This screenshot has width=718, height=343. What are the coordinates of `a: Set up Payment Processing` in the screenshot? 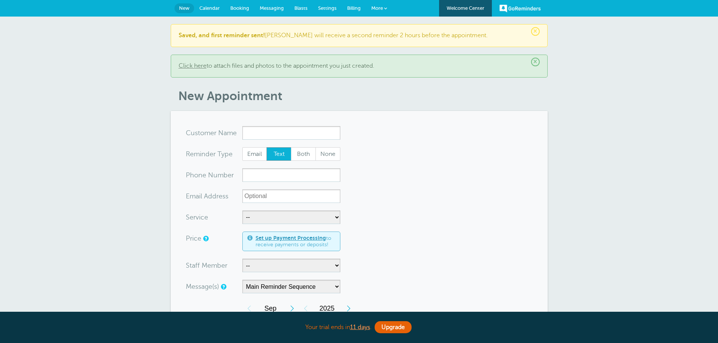 It's located at (290, 238).